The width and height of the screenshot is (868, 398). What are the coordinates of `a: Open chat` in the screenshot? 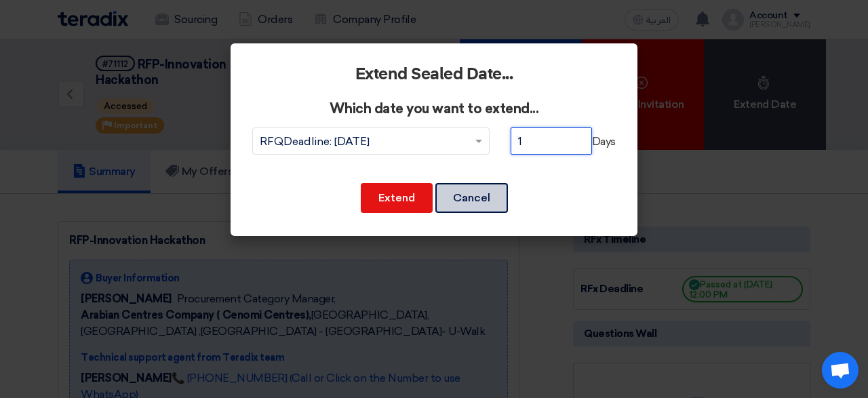 It's located at (840, 371).